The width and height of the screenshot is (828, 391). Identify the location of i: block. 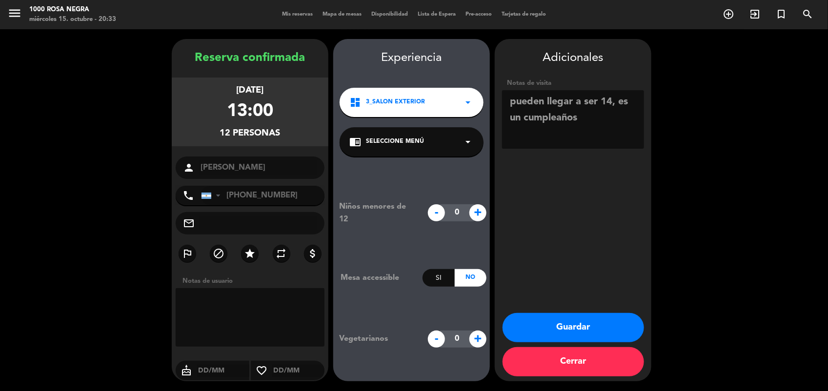
(219, 254).